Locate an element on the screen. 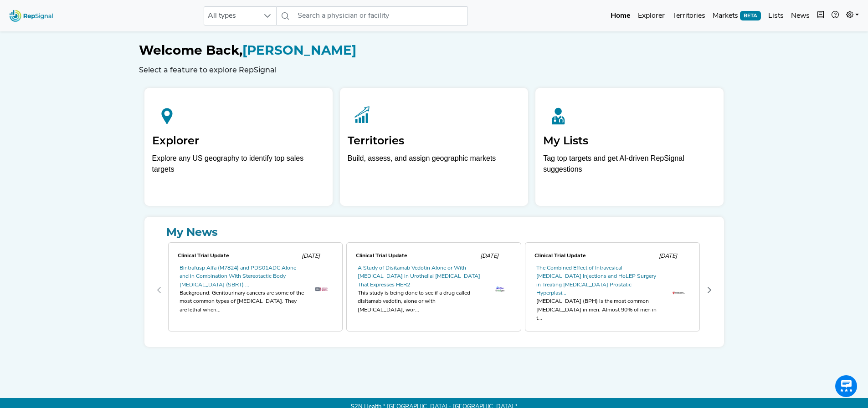  p: Tag top targets and get AI-driven RepSignal suggestions is located at coordinates (629, 166).